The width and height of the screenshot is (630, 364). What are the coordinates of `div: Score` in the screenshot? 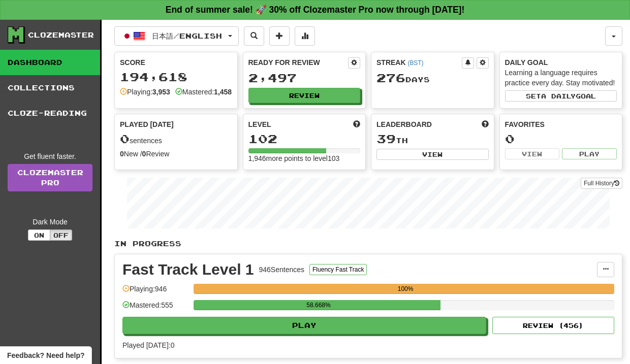 It's located at (176, 62).